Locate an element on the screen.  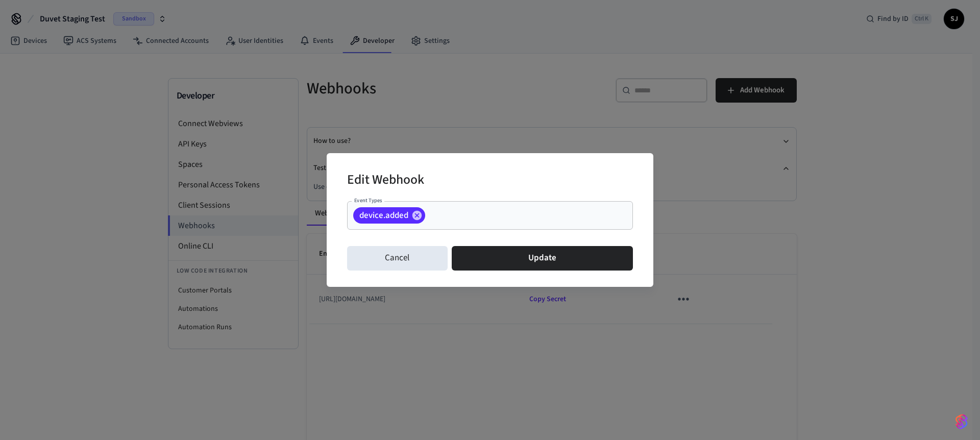
div: device.added is located at coordinates (389, 216).